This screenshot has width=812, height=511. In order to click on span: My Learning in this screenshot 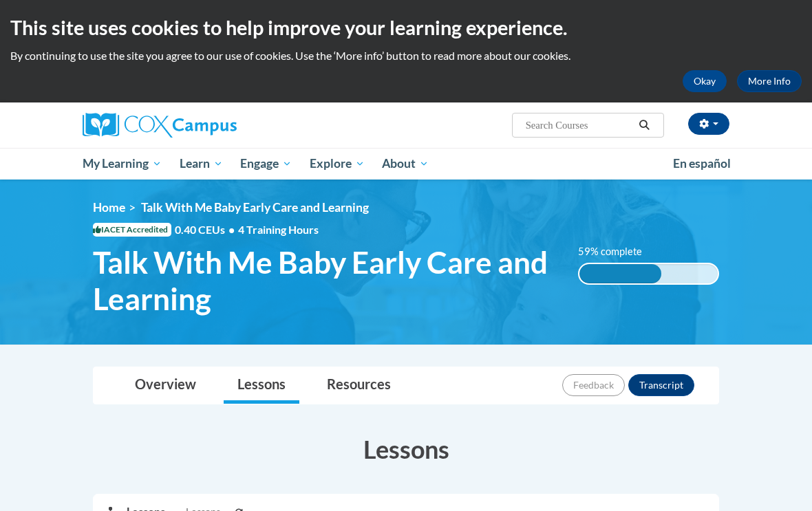, I will do `click(122, 164)`.